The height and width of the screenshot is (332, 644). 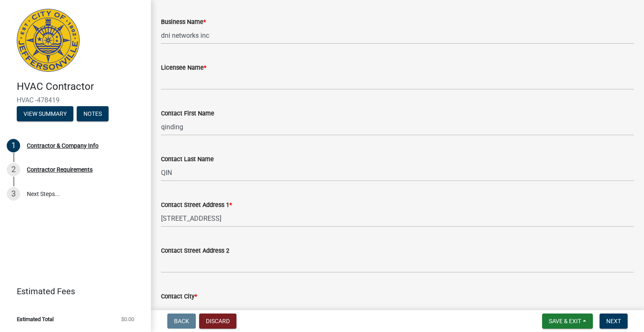 I want to click on button: Save & Exit, so click(x=567, y=322).